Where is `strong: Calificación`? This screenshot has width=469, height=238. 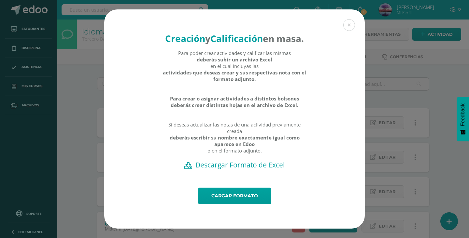
strong: Calificación is located at coordinates (236, 38).